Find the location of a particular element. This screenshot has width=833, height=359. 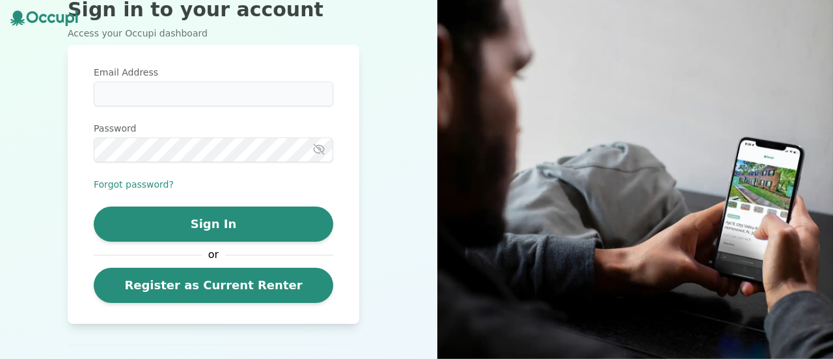

label: Password is located at coordinates (213, 128).